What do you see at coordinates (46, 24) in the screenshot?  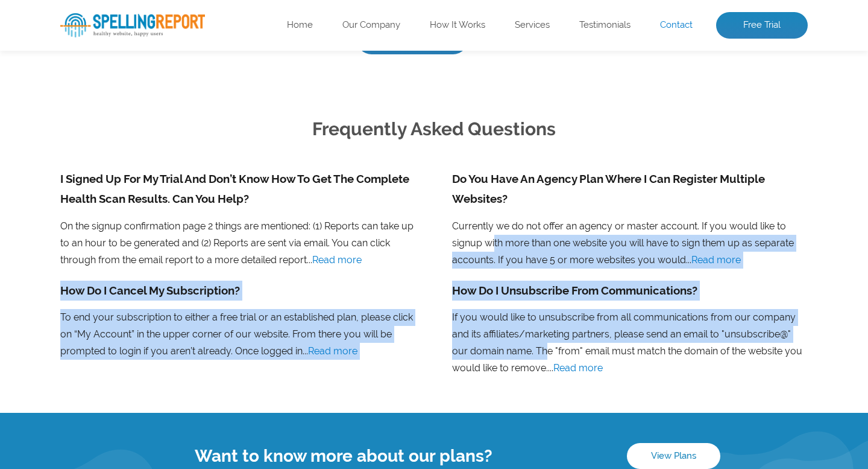 I see `div: v 4.0.25` at bounding box center [46, 24].